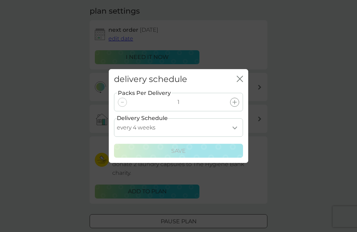 This screenshot has height=232, width=357. I want to click on p: 1, so click(178, 102).